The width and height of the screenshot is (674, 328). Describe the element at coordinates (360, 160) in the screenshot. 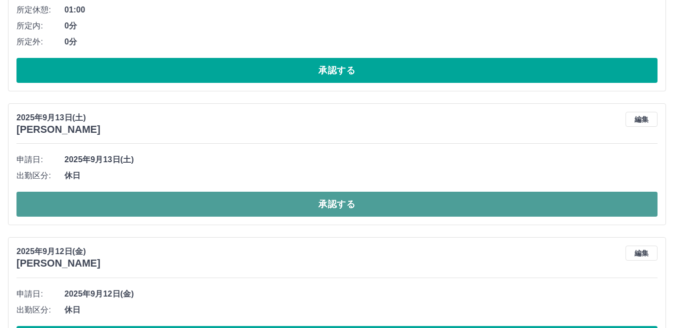

I see `span: 2025年9月13日(土)` at that location.